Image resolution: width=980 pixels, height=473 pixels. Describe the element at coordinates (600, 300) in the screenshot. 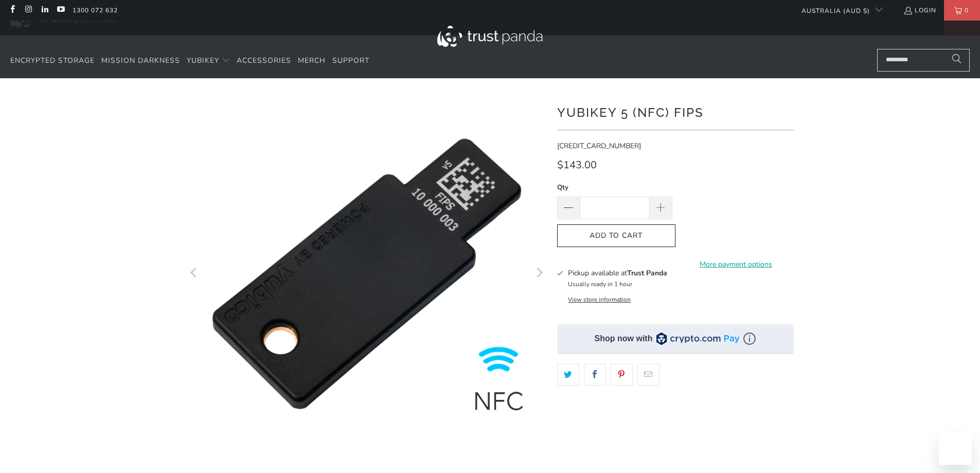

I see `button: View store information` at that location.